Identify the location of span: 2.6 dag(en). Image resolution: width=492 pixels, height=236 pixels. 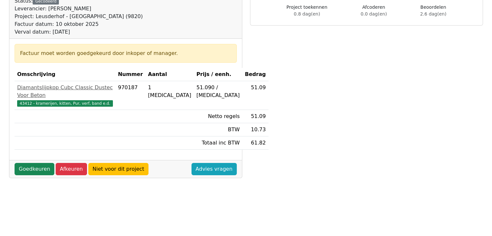
(433, 14).